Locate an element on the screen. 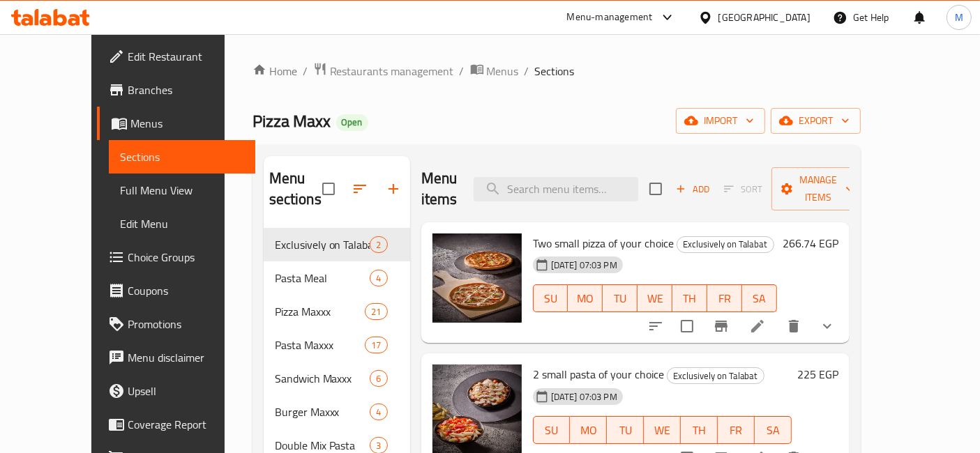 Image resolution: width=980 pixels, height=453 pixels. span: Sort sections is located at coordinates (360, 189).